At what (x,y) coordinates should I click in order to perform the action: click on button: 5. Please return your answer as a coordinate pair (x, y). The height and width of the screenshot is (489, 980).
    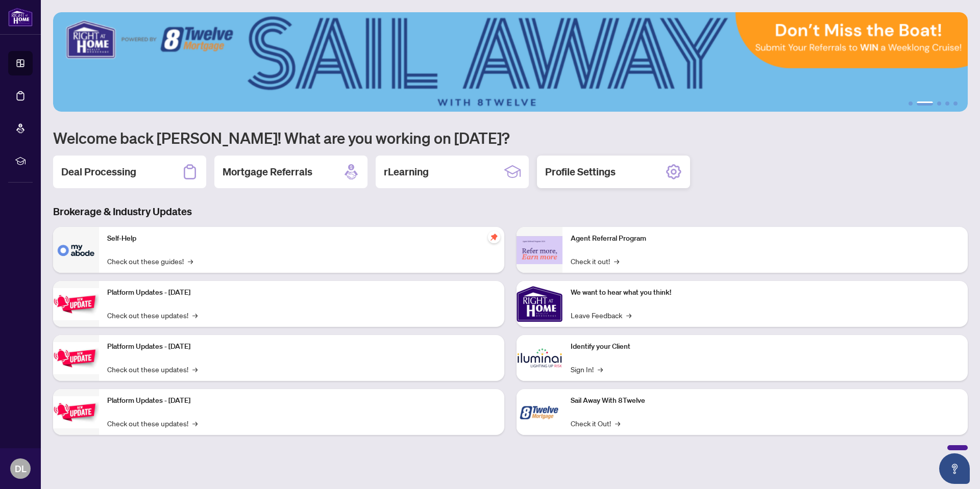
    Looking at the image, I should click on (956, 104).